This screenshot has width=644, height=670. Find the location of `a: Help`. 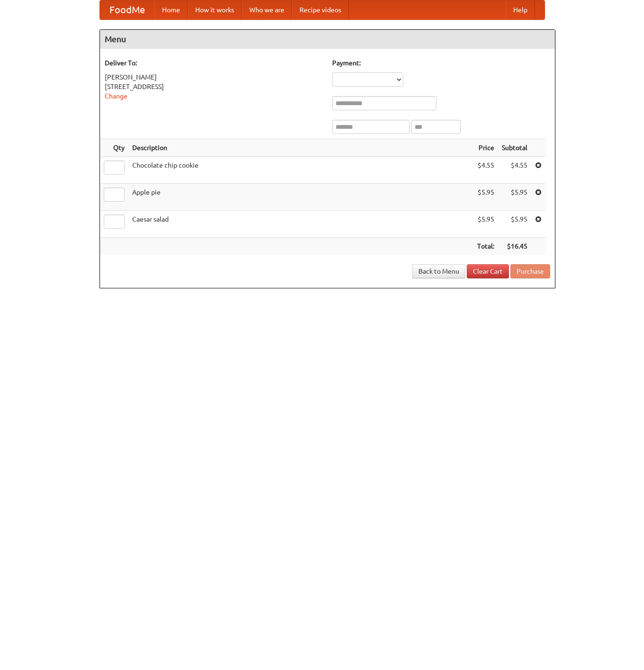

a: Help is located at coordinates (521, 10).